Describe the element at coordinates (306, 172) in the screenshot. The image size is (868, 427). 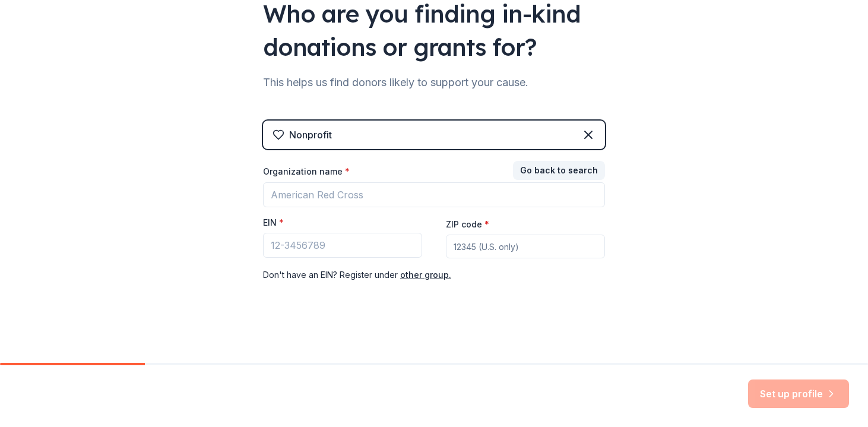
I see `label: Organization name` at that location.